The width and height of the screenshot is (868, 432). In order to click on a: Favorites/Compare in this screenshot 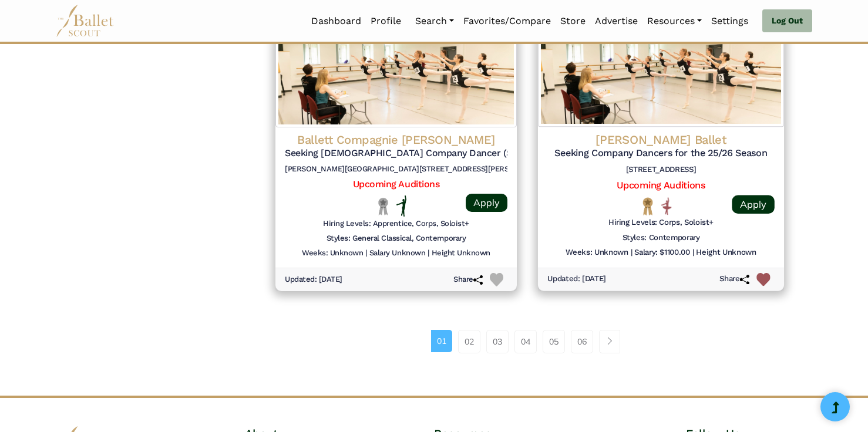, I will do `click(506, 21)`.